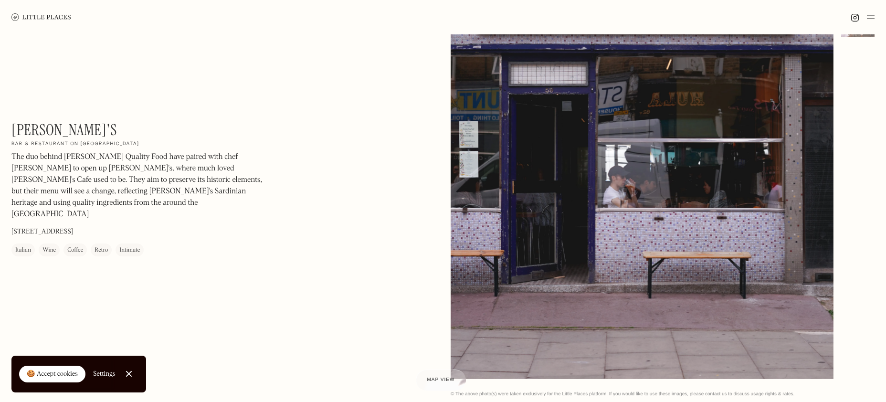 This screenshot has width=886, height=402. What do you see at coordinates (49, 250) in the screenshot?
I see `div: Wine` at bounding box center [49, 250].